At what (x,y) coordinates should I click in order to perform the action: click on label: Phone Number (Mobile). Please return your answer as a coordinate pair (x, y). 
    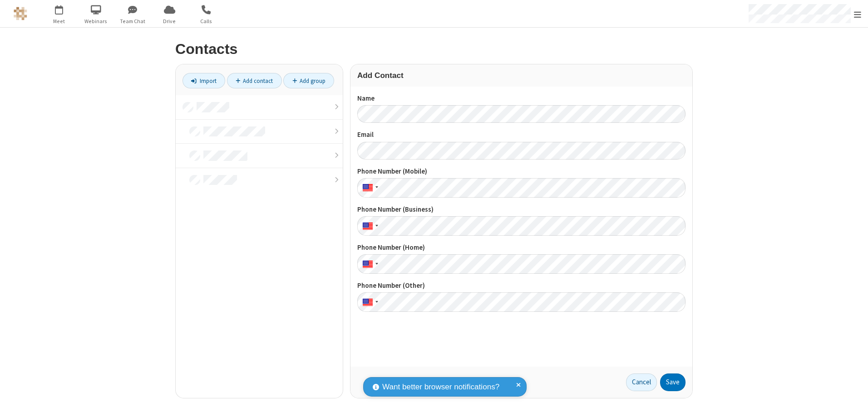
    Looking at the image, I should click on (521, 171).